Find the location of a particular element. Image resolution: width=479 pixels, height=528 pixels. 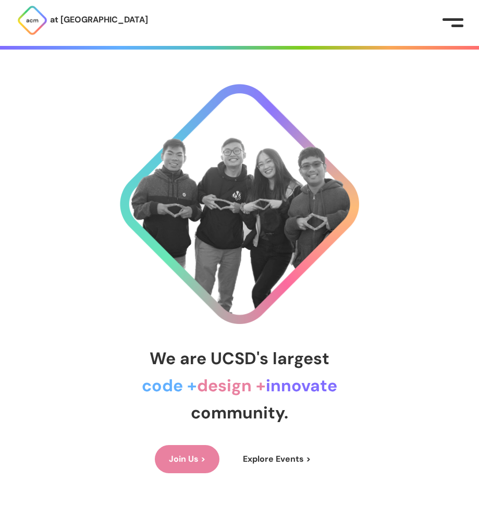

span: community. is located at coordinates (239, 413).